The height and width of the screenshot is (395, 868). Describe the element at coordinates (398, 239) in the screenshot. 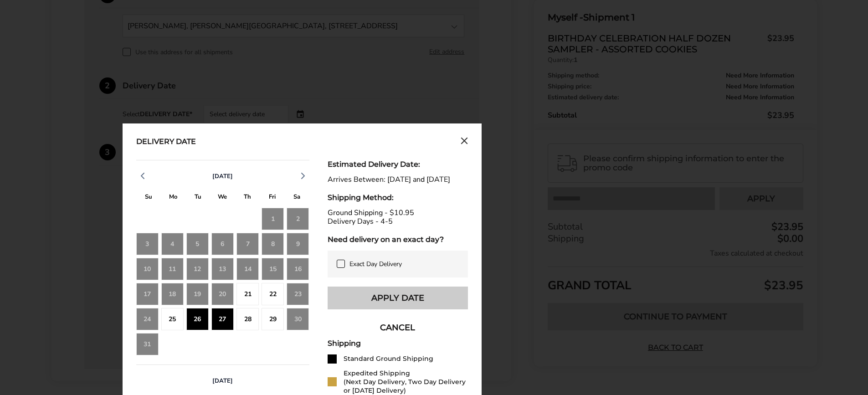

I see `div: Need delivery on an exact day?` at that location.